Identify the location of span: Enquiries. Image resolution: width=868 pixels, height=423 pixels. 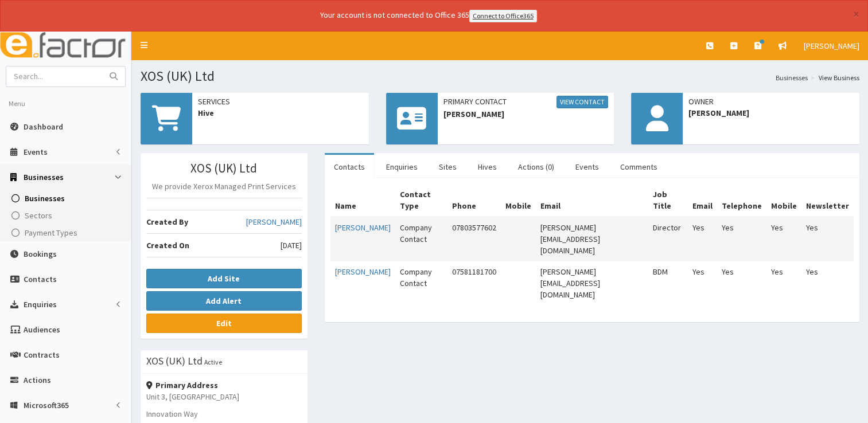
(40, 304).